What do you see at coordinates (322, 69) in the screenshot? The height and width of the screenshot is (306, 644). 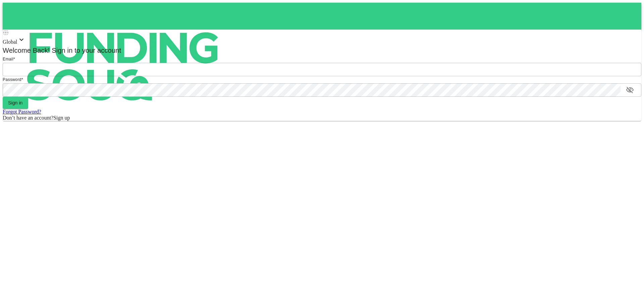 I see `div: email` at bounding box center [322, 69].